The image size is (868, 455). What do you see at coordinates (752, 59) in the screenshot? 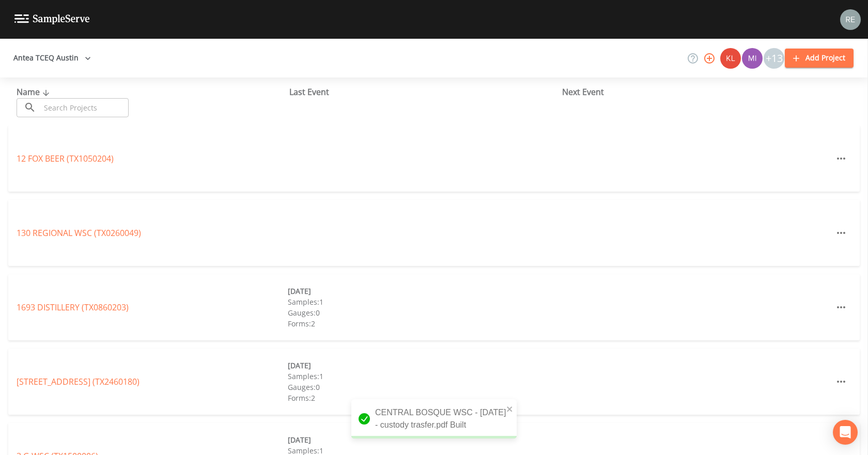
I see `div: Miriaha Caddie` at bounding box center [752, 59].